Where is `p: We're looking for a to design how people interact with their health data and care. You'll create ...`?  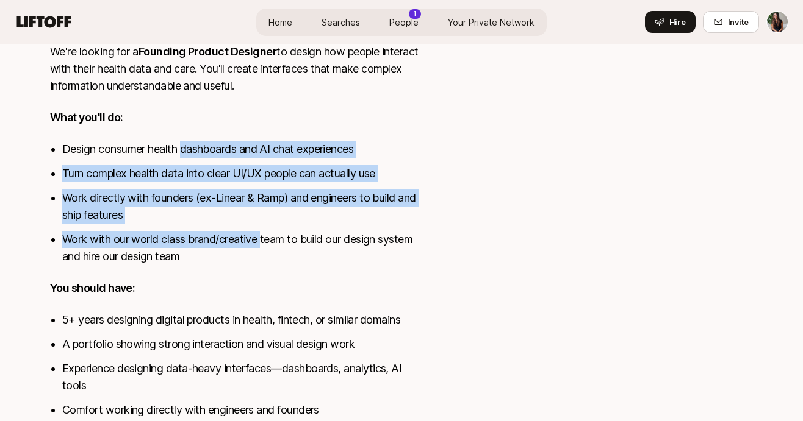 p: We're looking for a to design how people interact with their health data and care. You'll create ... is located at coordinates (235, 69).